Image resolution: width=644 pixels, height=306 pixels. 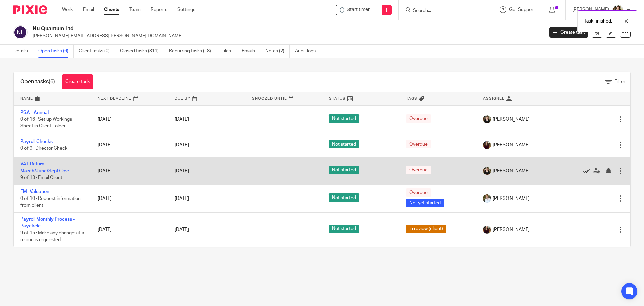 What do you see at coordinates (51, 82) in the screenshot?
I see `span: (6)` at bounding box center [51, 82].